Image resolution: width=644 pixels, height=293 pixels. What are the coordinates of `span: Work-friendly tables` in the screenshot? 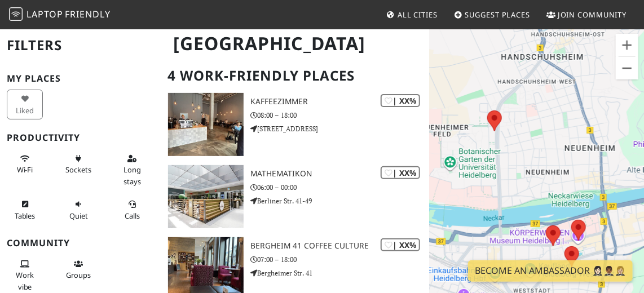 It's located at (25, 216).